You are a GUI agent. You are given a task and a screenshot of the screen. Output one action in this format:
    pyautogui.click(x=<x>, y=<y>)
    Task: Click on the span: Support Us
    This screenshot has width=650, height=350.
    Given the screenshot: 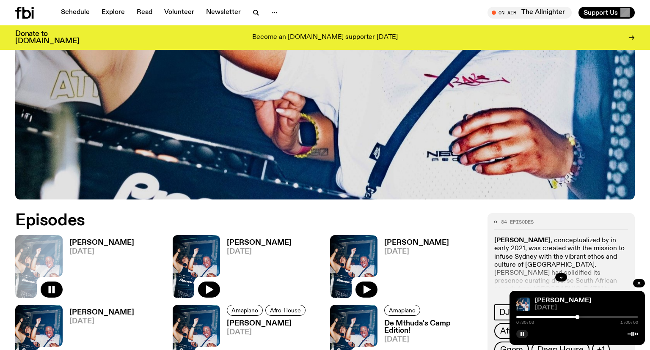 What is the action you would take?
    pyautogui.click(x=600, y=13)
    